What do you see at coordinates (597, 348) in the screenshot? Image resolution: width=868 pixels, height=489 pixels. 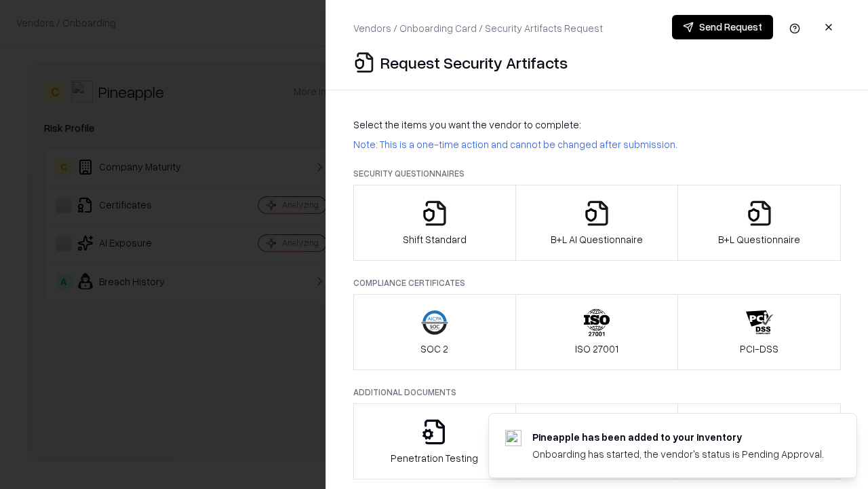 I see `p: ISO 27001` at bounding box center [597, 348].